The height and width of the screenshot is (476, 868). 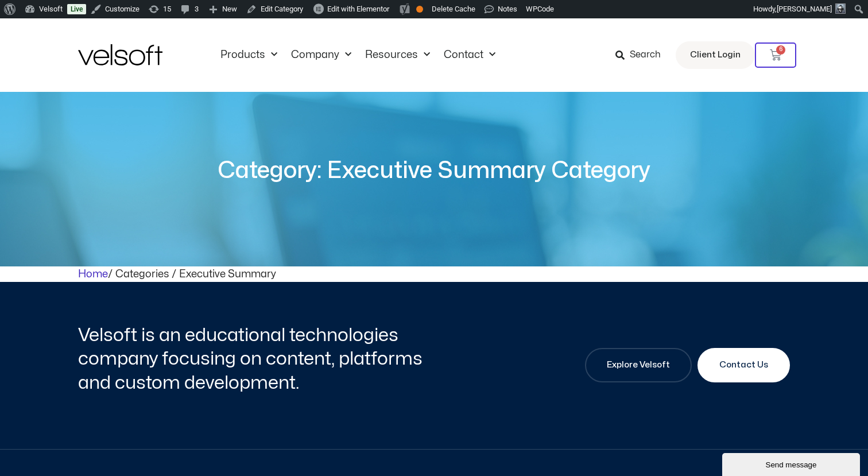 I want to click on div: Send message, so click(x=69, y=14).